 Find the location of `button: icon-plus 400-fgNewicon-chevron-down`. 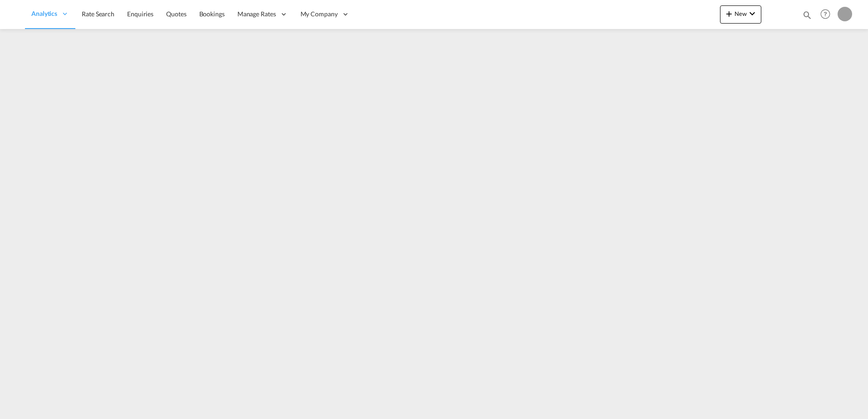

button: icon-plus 400-fgNewicon-chevron-down is located at coordinates (740, 15).